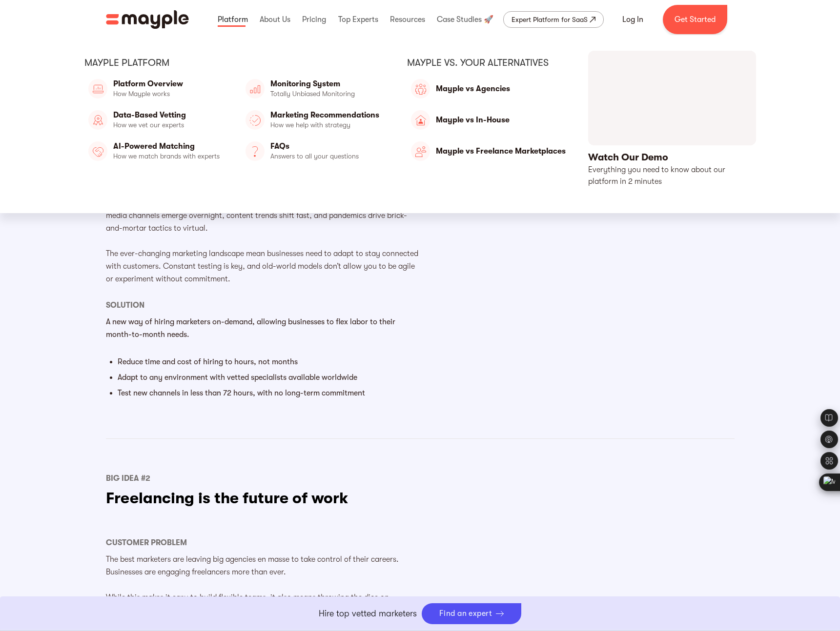  Describe the element at coordinates (487, 63) in the screenshot. I see `div: Mayple vs. Your Alternatives` at that location.